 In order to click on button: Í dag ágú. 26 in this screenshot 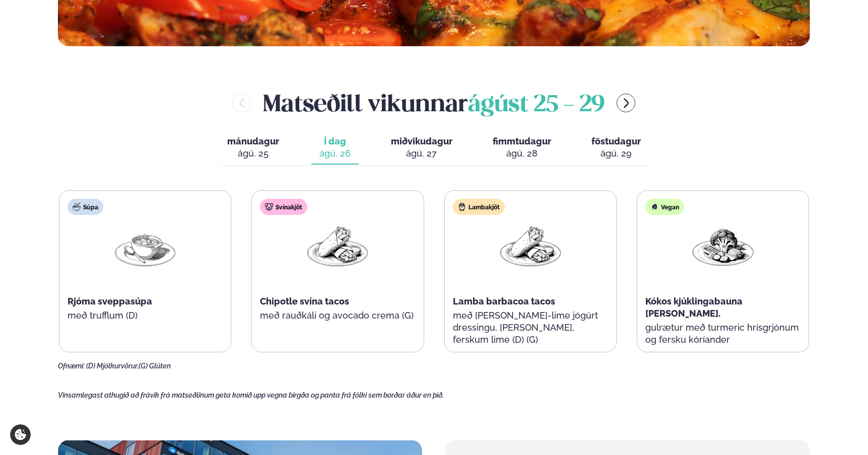, I will do `click(335, 148)`.